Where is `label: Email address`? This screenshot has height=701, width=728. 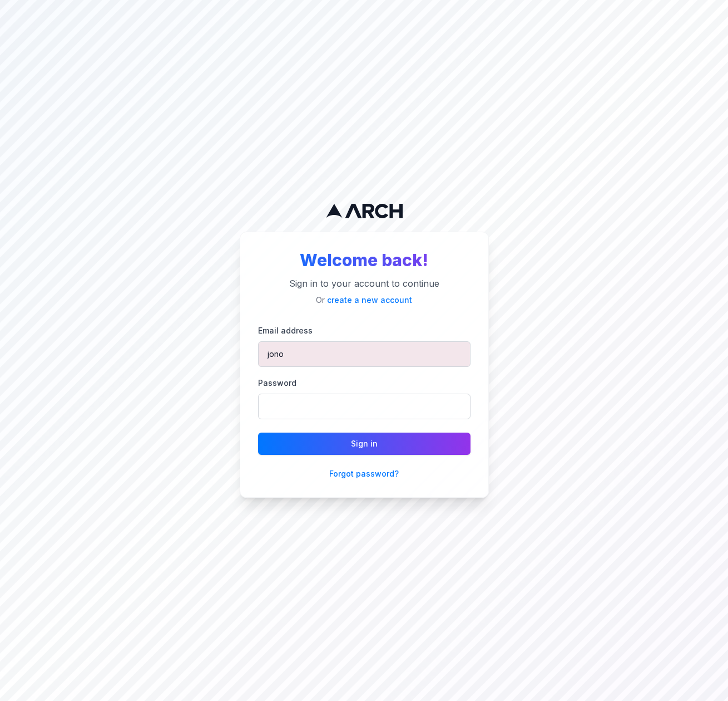
label: Email address is located at coordinates (285, 330).